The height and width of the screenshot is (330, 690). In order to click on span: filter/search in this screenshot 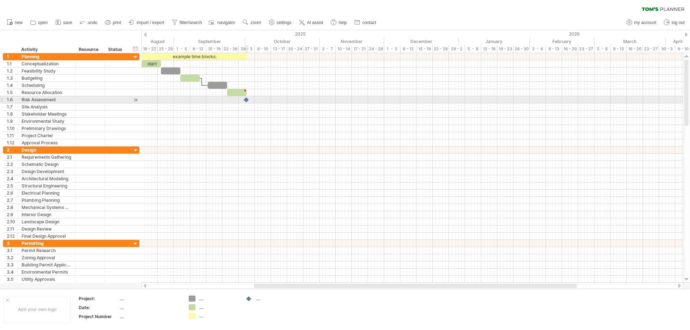, I will do `click(191, 23)`.